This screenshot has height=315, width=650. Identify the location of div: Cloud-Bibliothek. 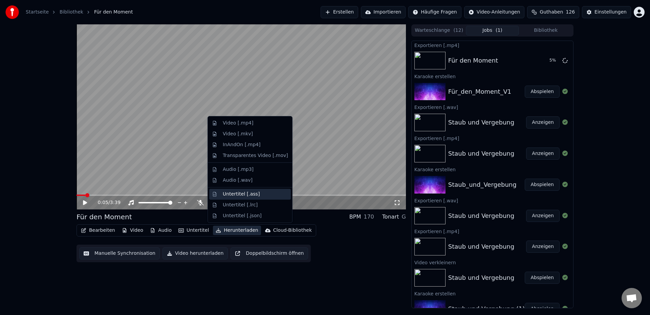
(293, 231).